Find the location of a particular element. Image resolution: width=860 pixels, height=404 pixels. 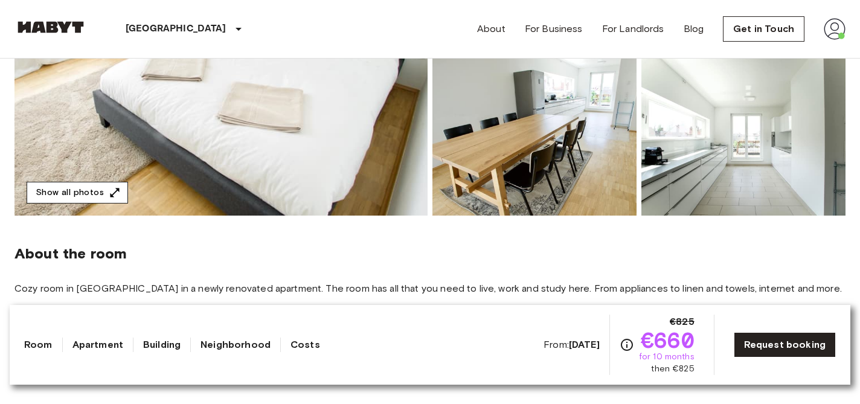

a: About is located at coordinates (491, 29).